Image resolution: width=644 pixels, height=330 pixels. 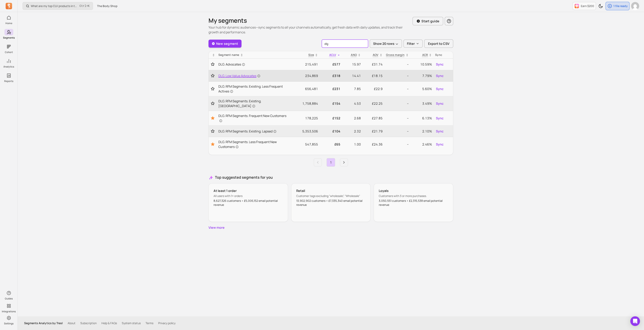 I want to click on button: Export to CSV, so click(x=439, y=44).